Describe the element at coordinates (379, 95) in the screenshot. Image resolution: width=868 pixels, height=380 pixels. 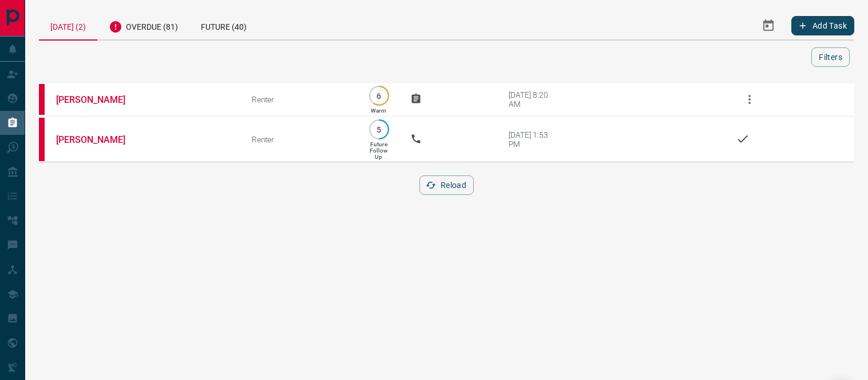
I see `p: 6` at that location.